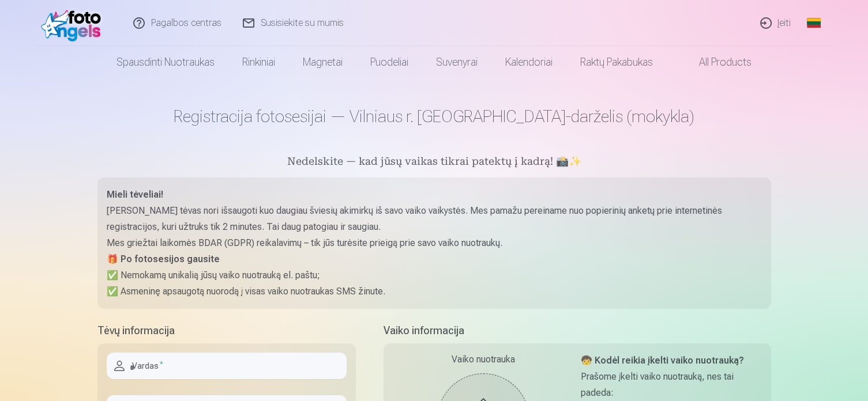 This screenshot has width=868, height=401. I want to click on strong: Mieli tėveliai!, so click(135, 194).